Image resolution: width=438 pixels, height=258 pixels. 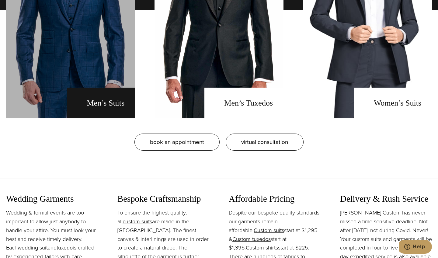 I want to click on a: virtual consultation, so click(x=264, y=142).